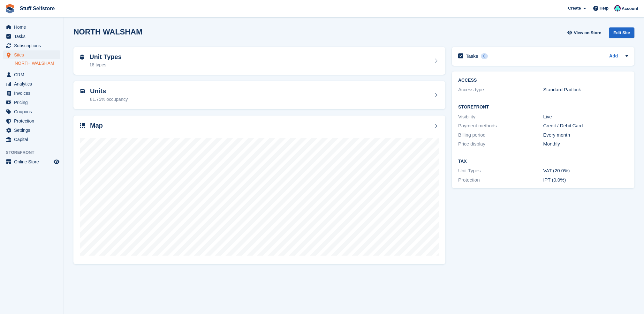 This screenshot has height=314, width=644. Describe the element at coordinates (622, 34) in the screenshot. I see `a: Edit Site` at that location.